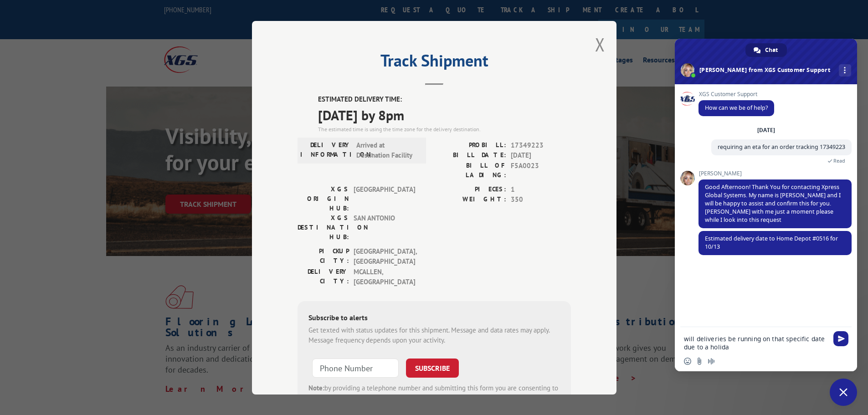 This screenshot has width=868, height=415. Describe the element at coordinates (470, 170) in the screenshot. I see `label: BILL OF LADING:` at that location.